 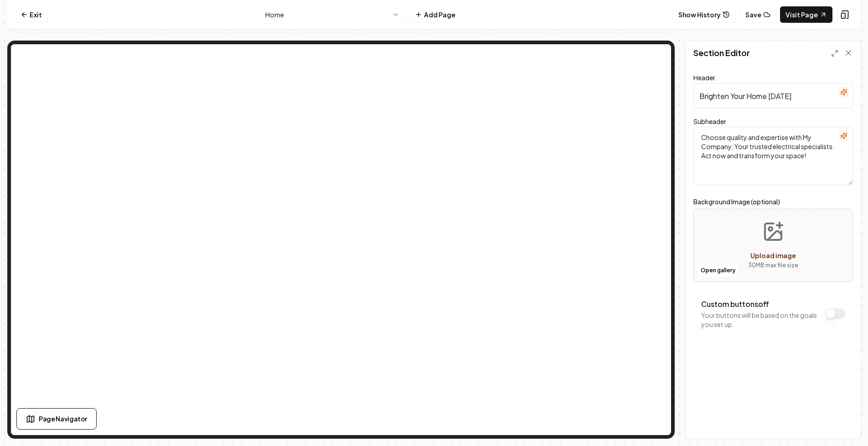 I want to click on p: Your buttons will be based on the goals you set up., so click(x=760, y=319).